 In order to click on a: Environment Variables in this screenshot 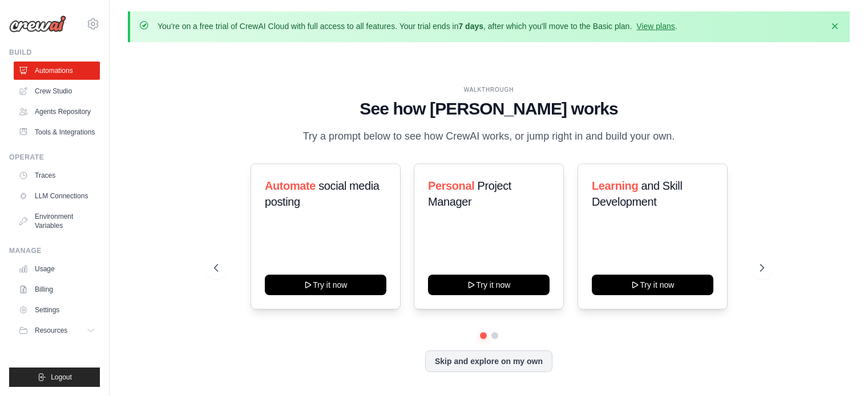, I will do `click(56, 221)`.